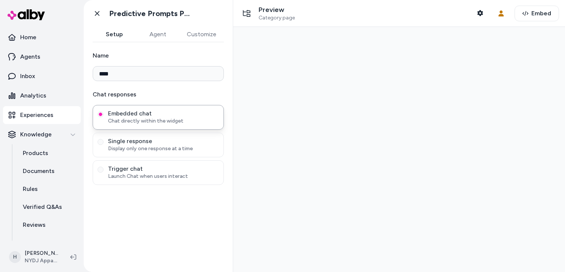  Describe the element at coordinates (42, 37) in the screenshot. I see `a: Home` at that location.